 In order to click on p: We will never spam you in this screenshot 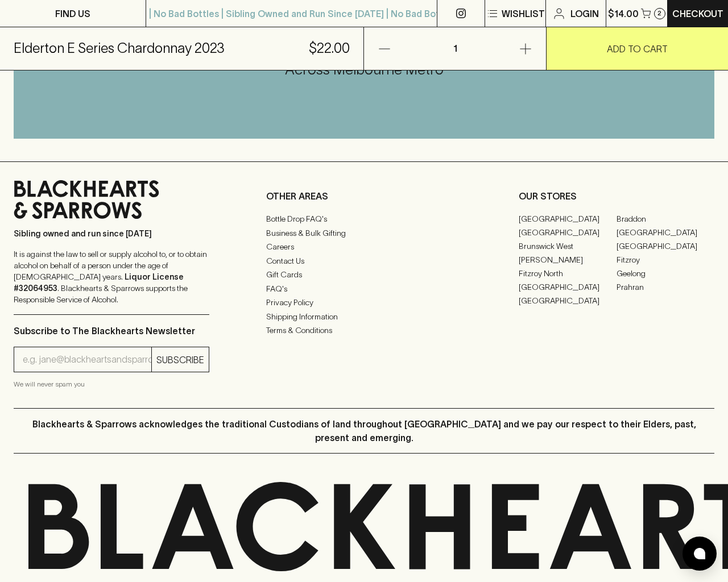, I will do `click(112, 384)`.